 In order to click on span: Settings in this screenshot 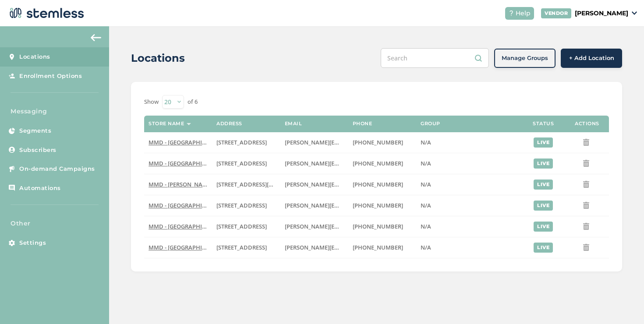, I will do `click(32, 243)`.